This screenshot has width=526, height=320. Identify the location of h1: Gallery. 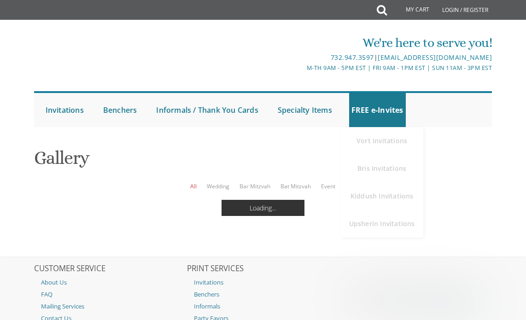
(263, 161).